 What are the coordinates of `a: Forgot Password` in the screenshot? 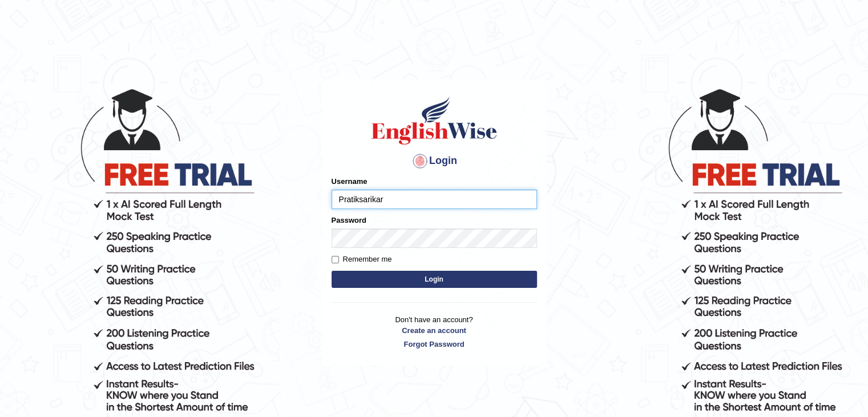 It's located at (434, 344).